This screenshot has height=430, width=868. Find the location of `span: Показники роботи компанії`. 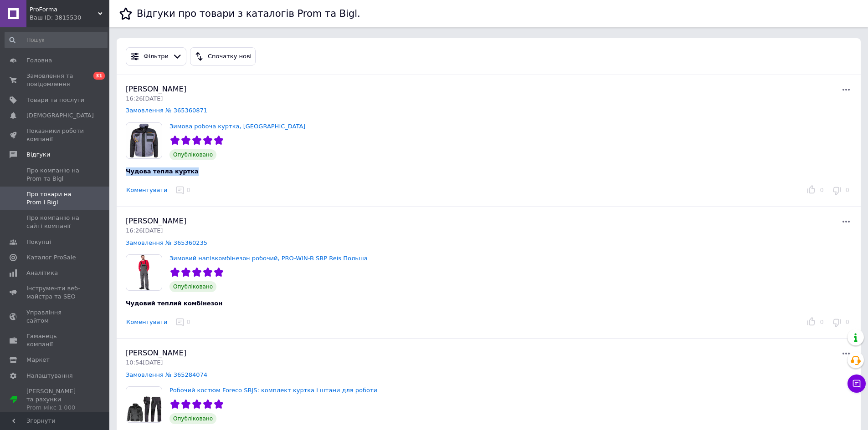

span: Показники роботи компанії is located at coordinates (55, 135).